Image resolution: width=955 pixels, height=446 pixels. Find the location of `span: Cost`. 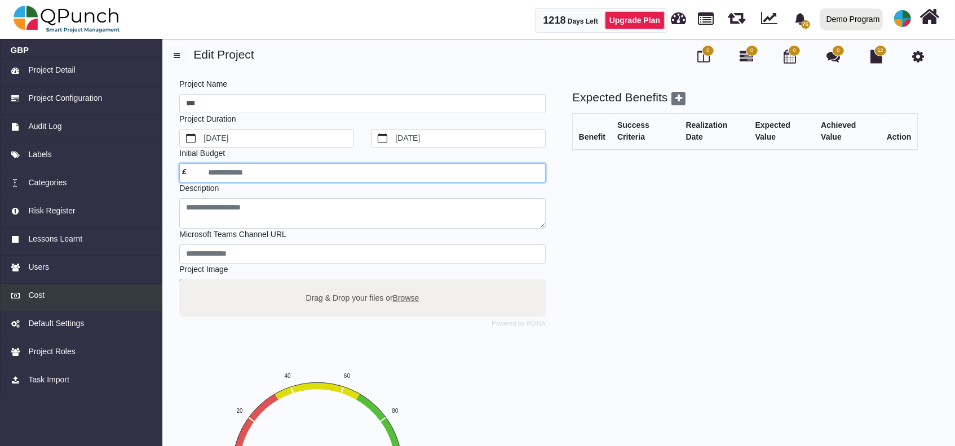

span: Cost is located at coordinates (36, 295).